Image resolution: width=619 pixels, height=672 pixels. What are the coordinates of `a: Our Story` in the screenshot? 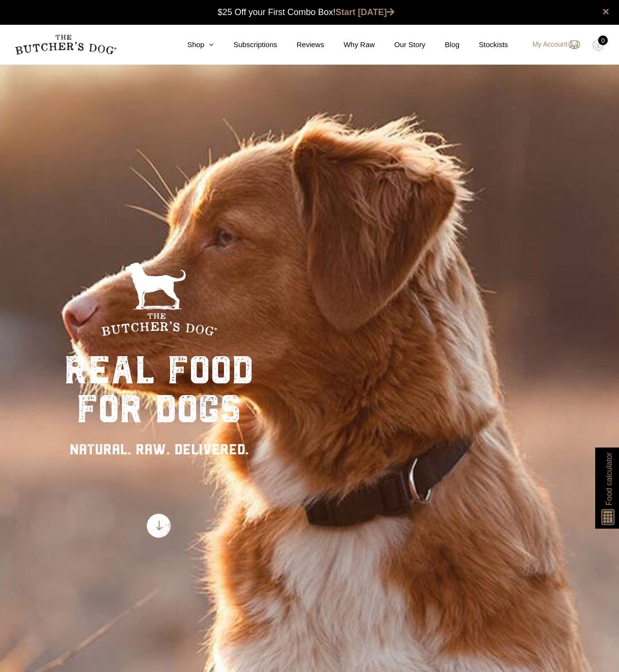 It's located at (400, 45).